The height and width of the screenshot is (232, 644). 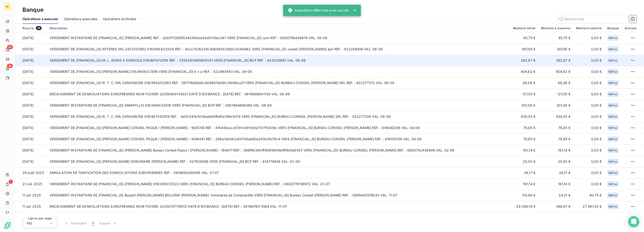 What do you see at coordinates (318, 10) in the screenshot?
I see `div: Association effectuée avec succès` at bounding box center [318, 10].